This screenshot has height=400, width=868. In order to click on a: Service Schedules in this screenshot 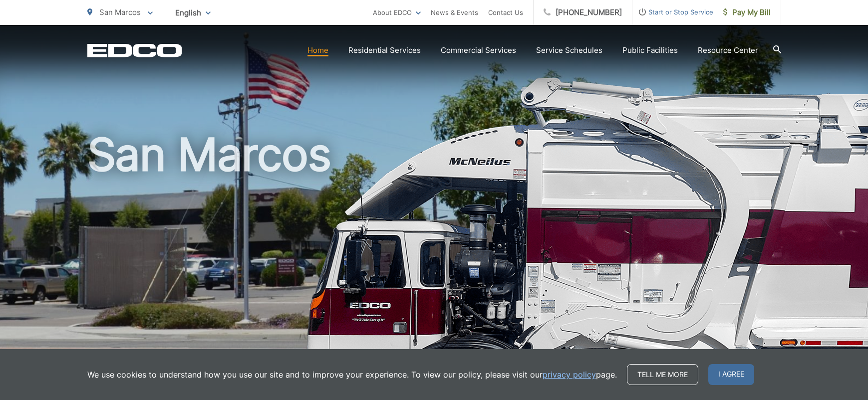, I will do `click(569, 50)`.